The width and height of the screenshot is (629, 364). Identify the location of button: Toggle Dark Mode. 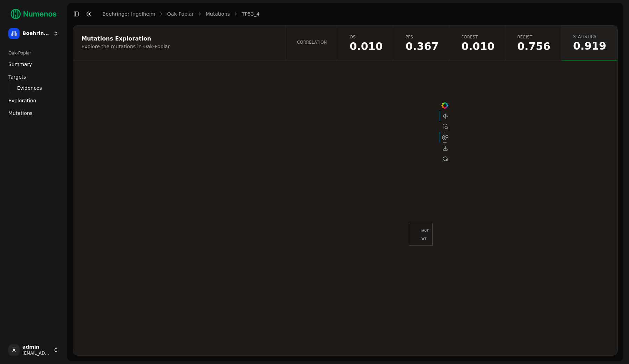
(89, 14).